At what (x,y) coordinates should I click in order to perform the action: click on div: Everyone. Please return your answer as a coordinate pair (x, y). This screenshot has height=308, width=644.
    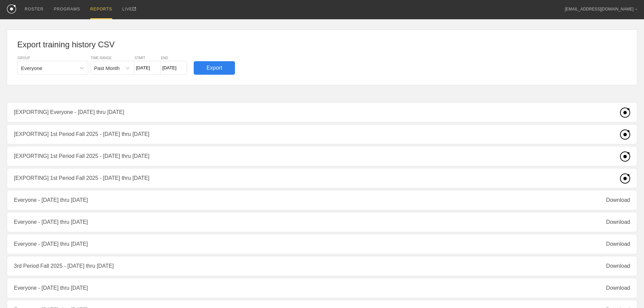
    Looking at the image, I should click on (32, 67).